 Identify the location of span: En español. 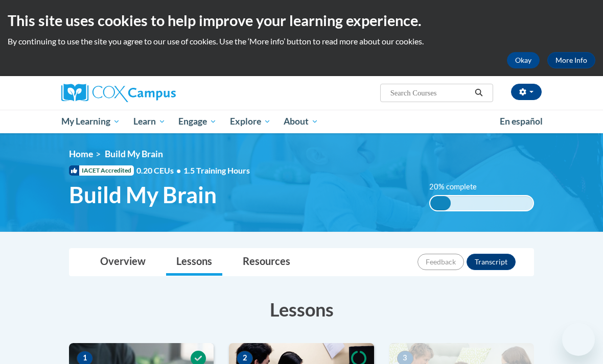
(522, 121).